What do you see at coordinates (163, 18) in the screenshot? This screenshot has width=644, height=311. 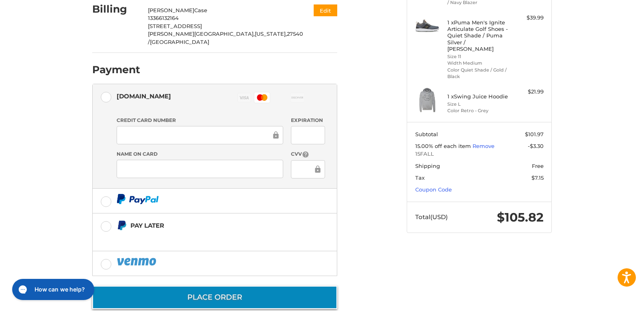 I see `span: 13366132164` at bounding box center [163, 18].